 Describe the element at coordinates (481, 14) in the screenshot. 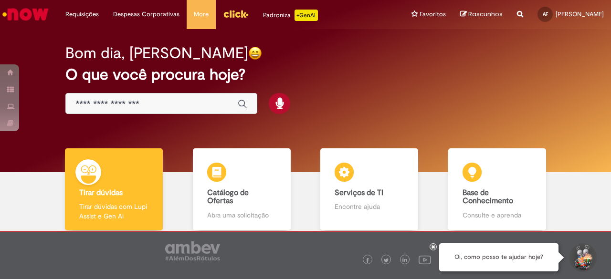

I see `a: Rascunhos` at that location.